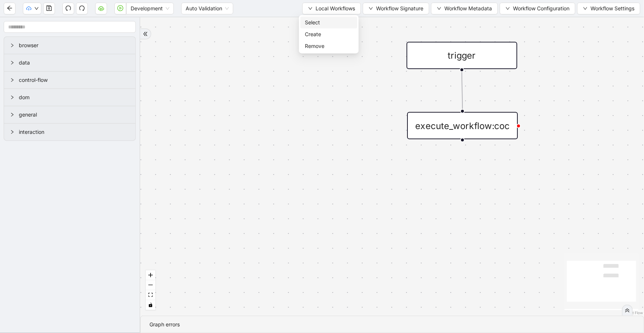 This screenshot has height=333, width=644. I want to click on span: general, so click(74, 115).